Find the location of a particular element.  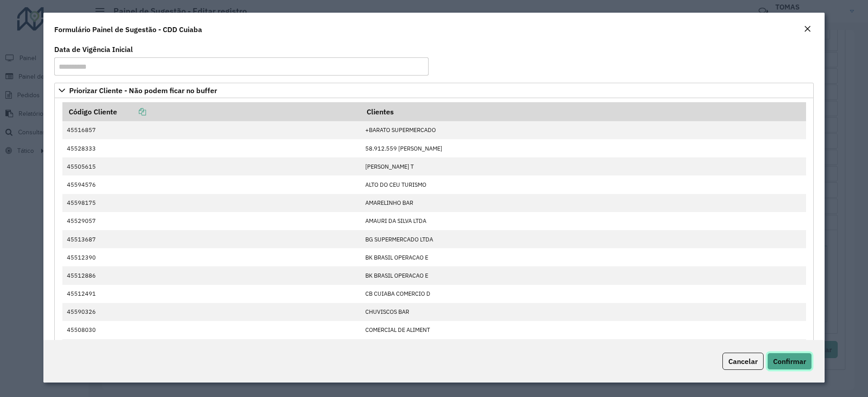

button: Close is located at coordinates (807, 29).